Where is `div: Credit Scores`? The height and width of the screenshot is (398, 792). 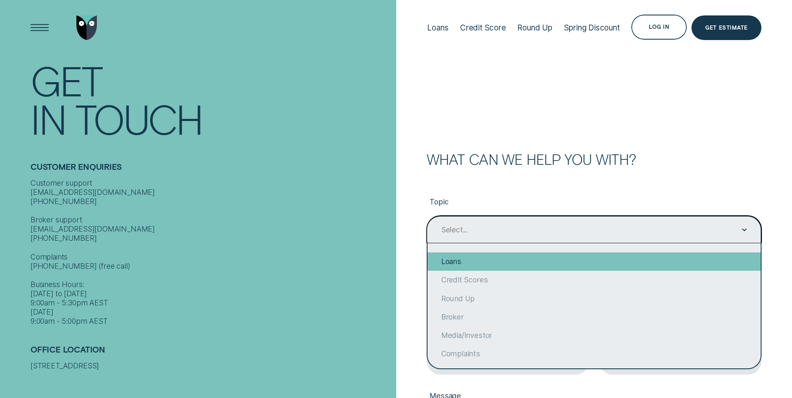 div: Credit Scores is located at coordinates (594, 280).